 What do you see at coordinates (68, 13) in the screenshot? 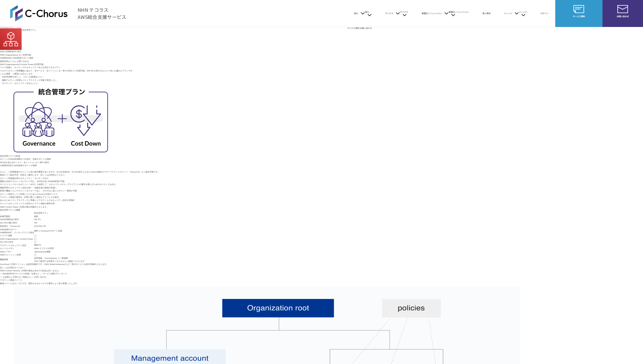
I see `a: AWS総合支援サービス C-ChorusNHN テコラスAWS総合支援サービス` at bounding box center [68, 13].